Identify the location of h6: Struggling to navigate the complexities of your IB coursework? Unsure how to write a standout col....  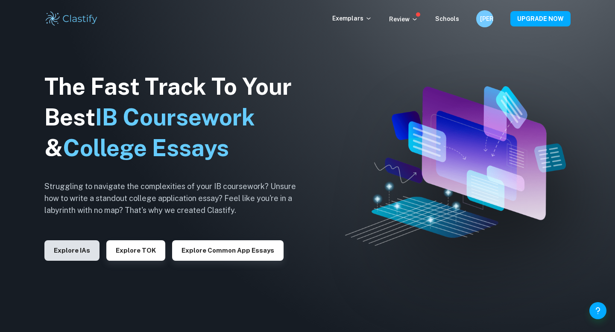
(177, 199).